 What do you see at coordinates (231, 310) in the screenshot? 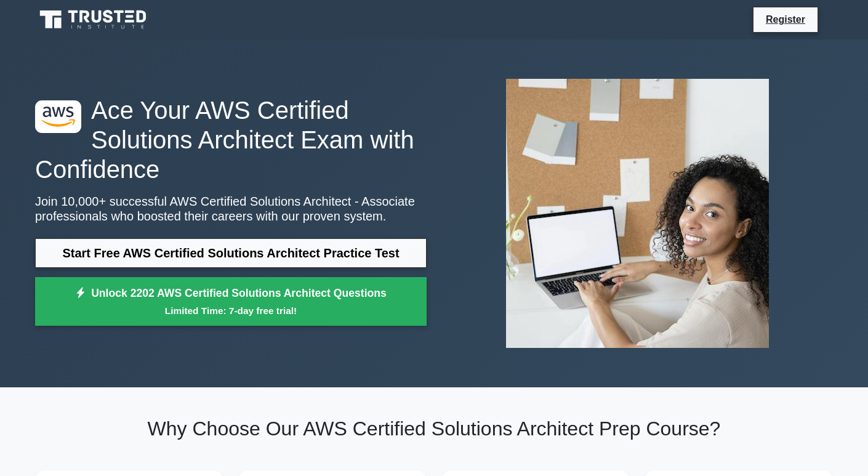
I see `small: Limited Time: 7-day free trial!` at bounding box center [231, 310].